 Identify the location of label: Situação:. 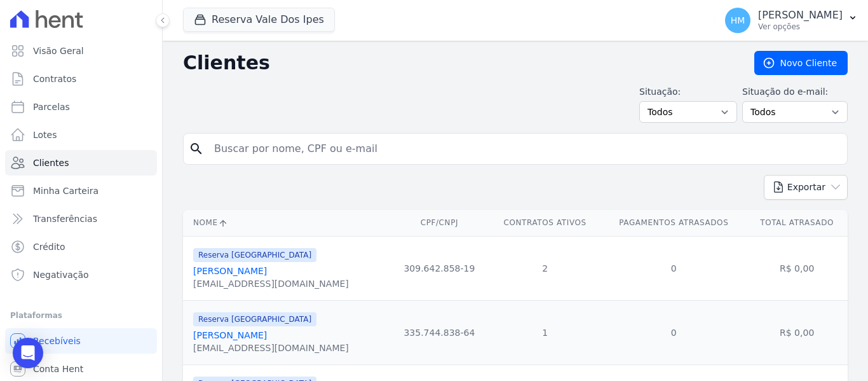
(688, 91).